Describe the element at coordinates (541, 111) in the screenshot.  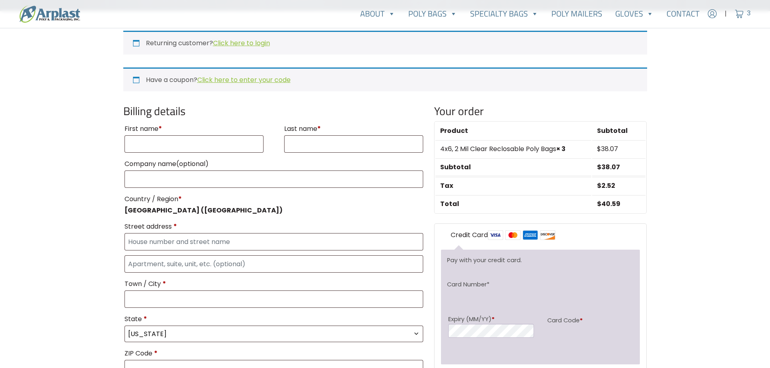
I see `h3: Your order` at that location.